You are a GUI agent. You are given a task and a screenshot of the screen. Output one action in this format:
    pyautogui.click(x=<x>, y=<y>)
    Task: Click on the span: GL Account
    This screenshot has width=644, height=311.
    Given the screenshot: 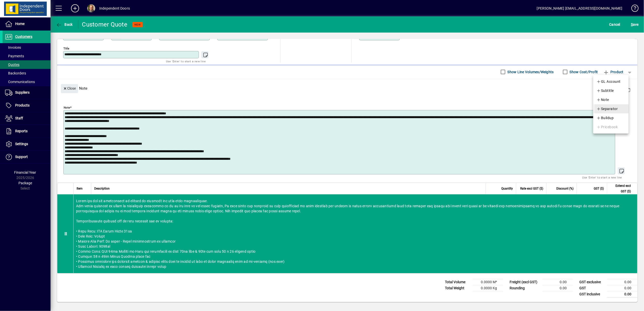 What is the action you would take?
    pyautogui.click(x=609, y=82)
    